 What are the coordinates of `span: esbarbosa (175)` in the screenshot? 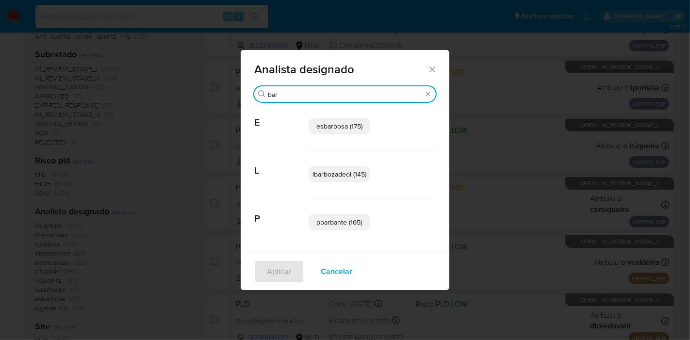 It's located at (339, 126).